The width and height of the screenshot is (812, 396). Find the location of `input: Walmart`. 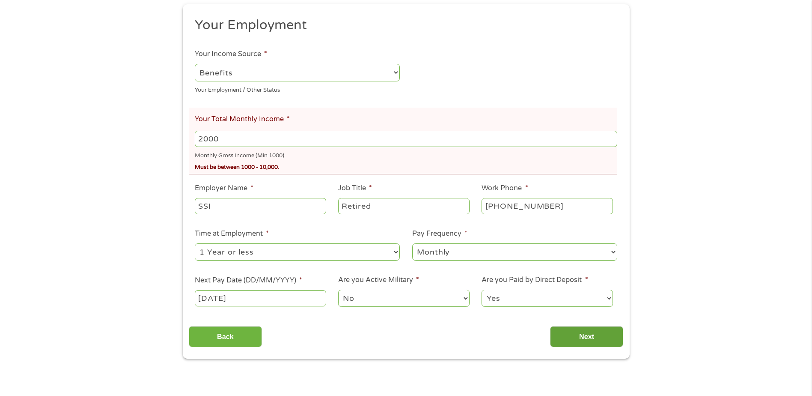

input: Walmart is located at coordinates (260, 206).